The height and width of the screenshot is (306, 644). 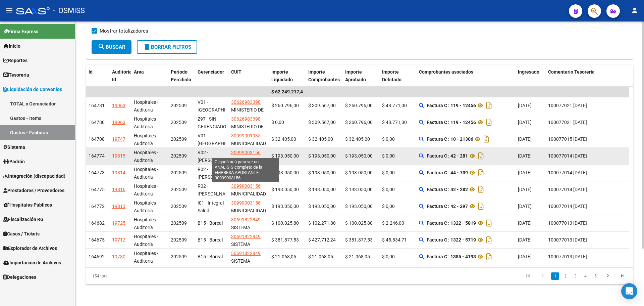 I want to click on span: Liquidación de Convenios, so click(x=33, y=89).